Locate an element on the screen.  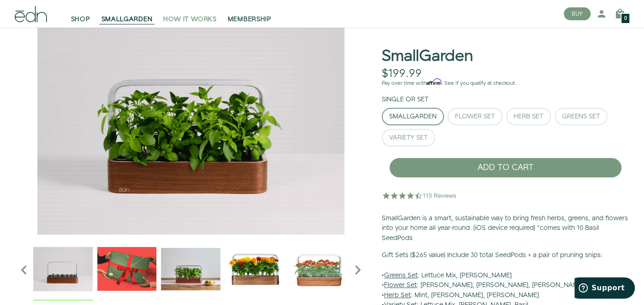
img: edn-smallgarden-marigold-hero-SLV-2000px_1024x.png is located at coordinates (255, 268).